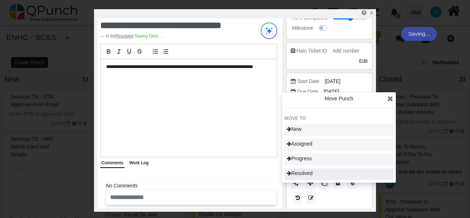 Image resolution: width=470 pixels, height=218 pixels. Describe the element at coordinates (124, 36) in the screenshot. I see `cite: Source Title` at that location.